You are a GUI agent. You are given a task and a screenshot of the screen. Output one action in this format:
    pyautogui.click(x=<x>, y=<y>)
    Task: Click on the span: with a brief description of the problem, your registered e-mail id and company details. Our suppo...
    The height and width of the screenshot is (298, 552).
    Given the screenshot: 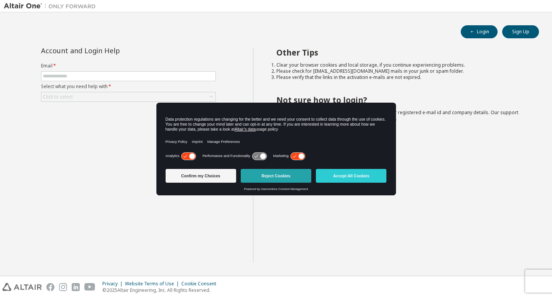 What is the action you would take?
    pyautogui.click(x=397, y=115)
    